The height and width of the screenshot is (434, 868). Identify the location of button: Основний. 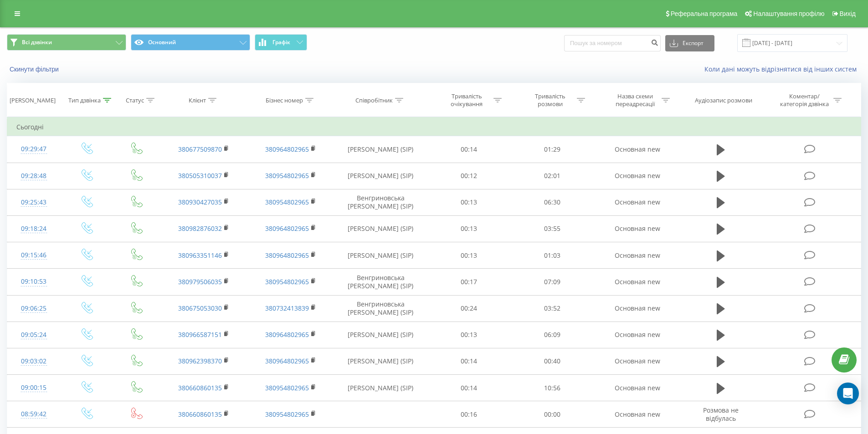
(191, 43).